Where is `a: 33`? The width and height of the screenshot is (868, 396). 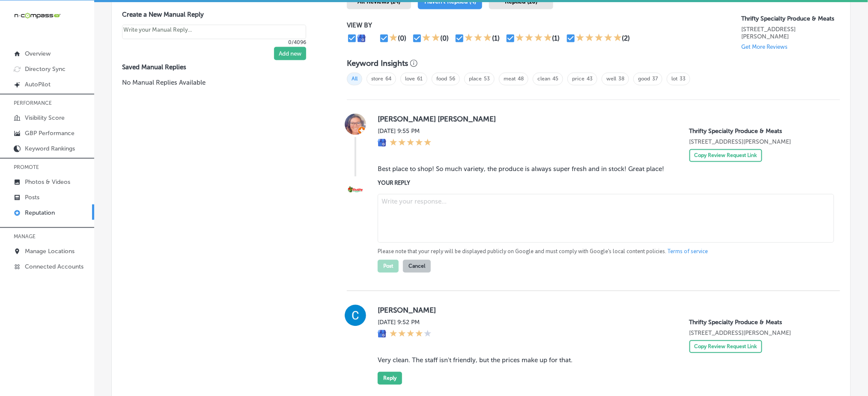 a: 33 is located at coordinates (683, 79).